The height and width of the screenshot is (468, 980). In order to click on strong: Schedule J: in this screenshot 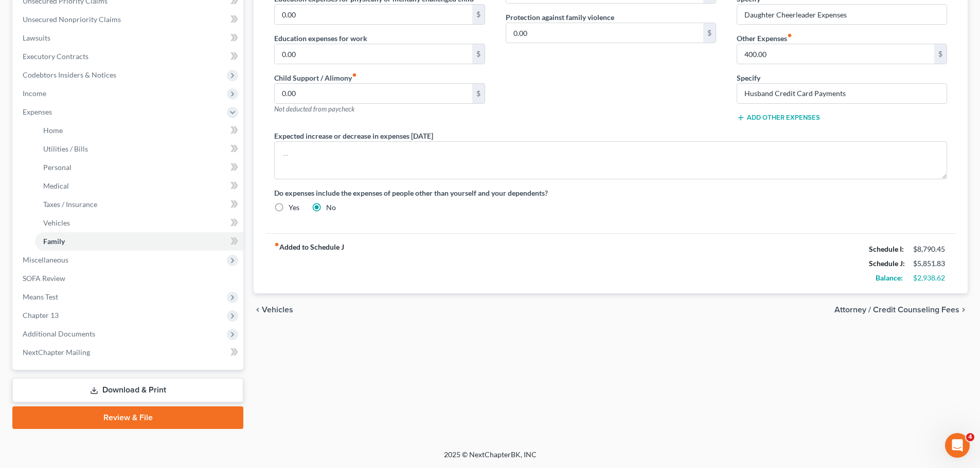, I will do `click(887, 263)`.